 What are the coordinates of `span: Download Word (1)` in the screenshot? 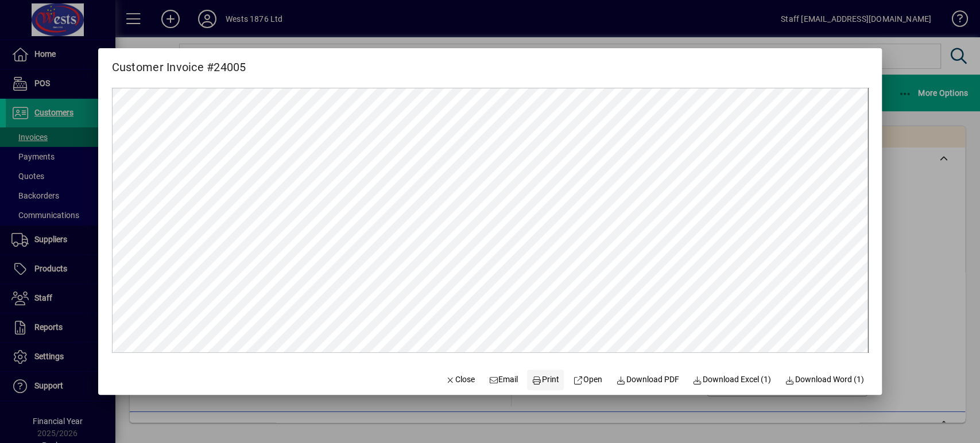 It's located at (825, 380).